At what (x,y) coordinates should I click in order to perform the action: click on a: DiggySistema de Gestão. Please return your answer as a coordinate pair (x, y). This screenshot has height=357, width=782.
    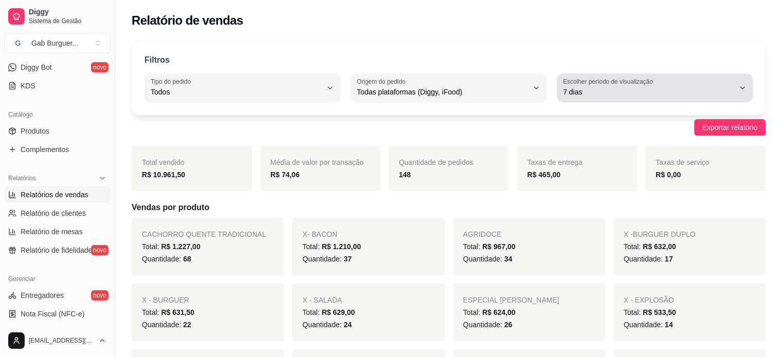
    Looking at the image, I should click on (57, 16).